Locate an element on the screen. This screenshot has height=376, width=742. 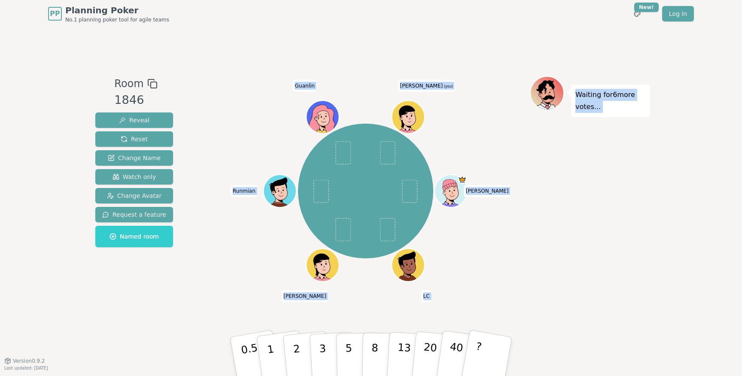
span: Reveal is located at coordinates (134, 120).